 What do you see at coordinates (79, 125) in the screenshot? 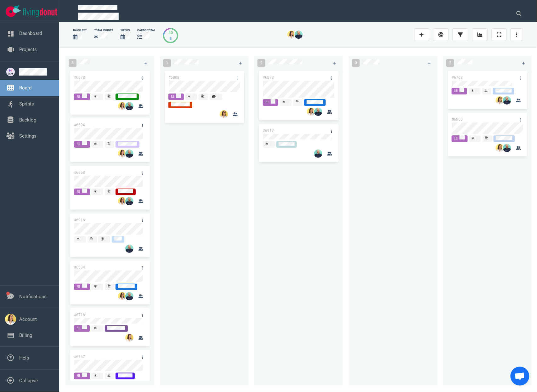
I see `a: #6694` at bounding box center [79, 125].